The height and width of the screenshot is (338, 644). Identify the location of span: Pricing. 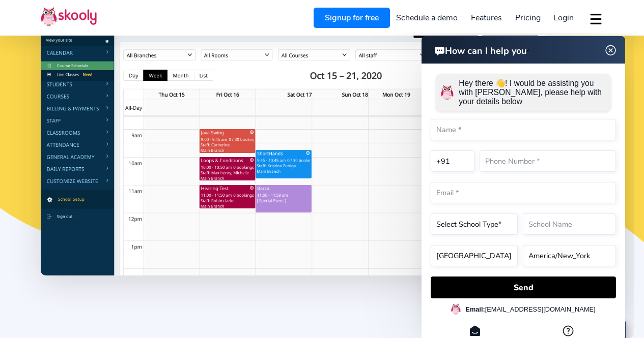
(528, 18).